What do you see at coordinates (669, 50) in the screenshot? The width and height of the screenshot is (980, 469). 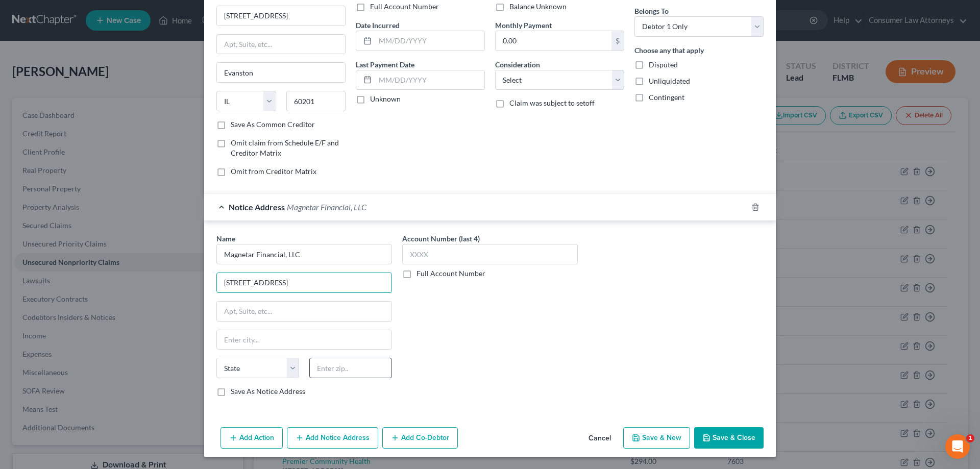 I see `label: Choose any that apply` at bounding box center [669, 50].